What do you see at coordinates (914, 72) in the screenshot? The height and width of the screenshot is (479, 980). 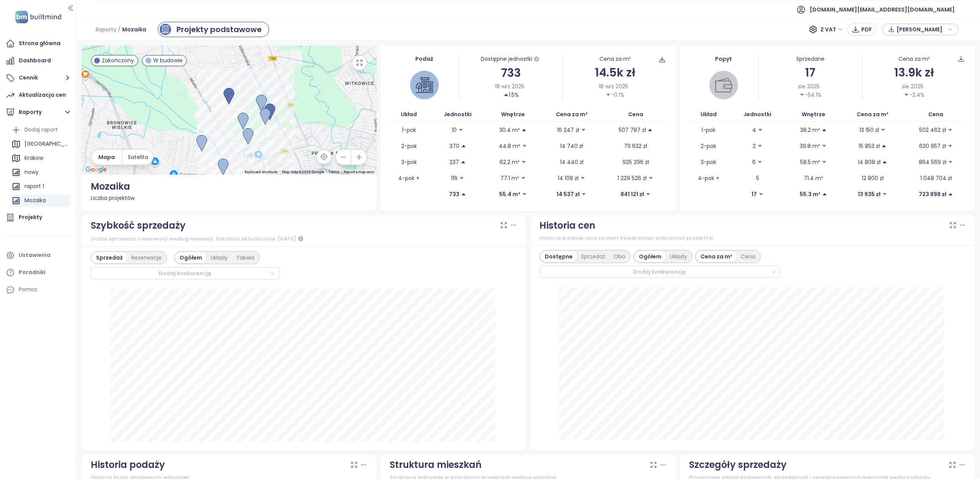 I see `div: 13.9k zł` at bounding box center [914, 72].